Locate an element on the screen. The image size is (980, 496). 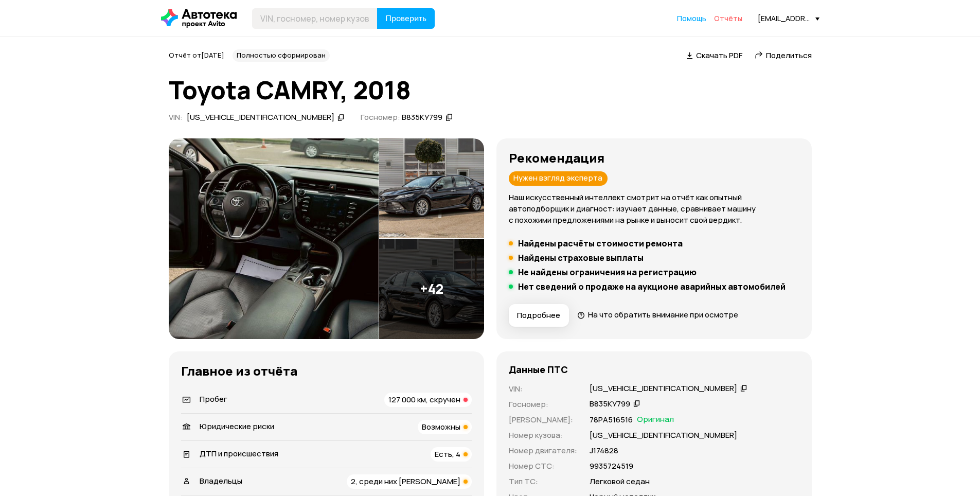
p: Номер кузова : is located at coordinates (543, 435).